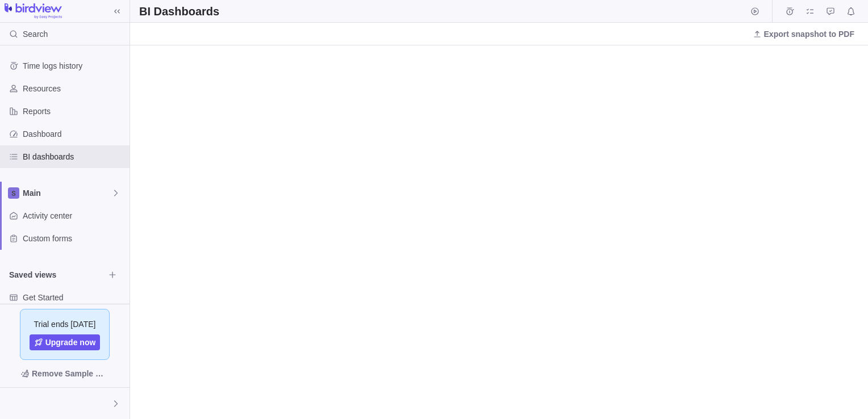 This screenshot has width=868, height=419. What do you see at coordinates (851, 11) in the screenshot?
I see `span: Notifications` at bounding box center [851, 11].